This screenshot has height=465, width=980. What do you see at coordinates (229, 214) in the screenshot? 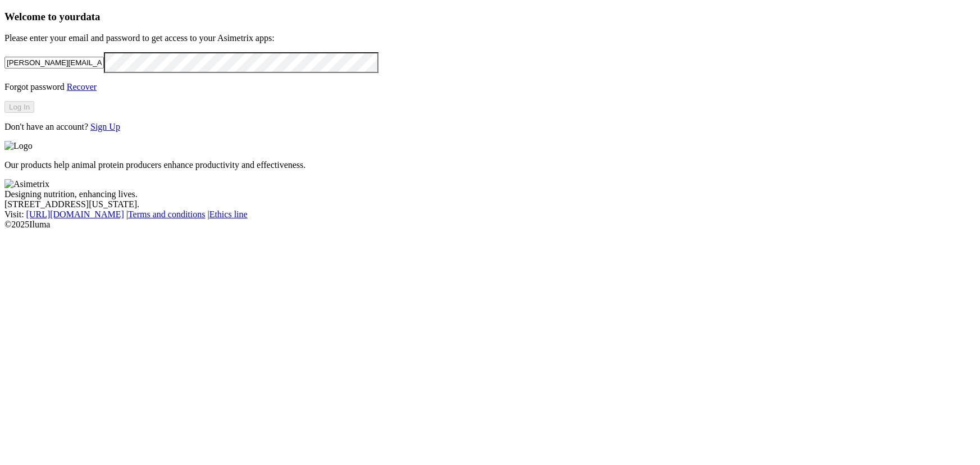
I see `a: Ethics line` at bounding box center [229, 214].